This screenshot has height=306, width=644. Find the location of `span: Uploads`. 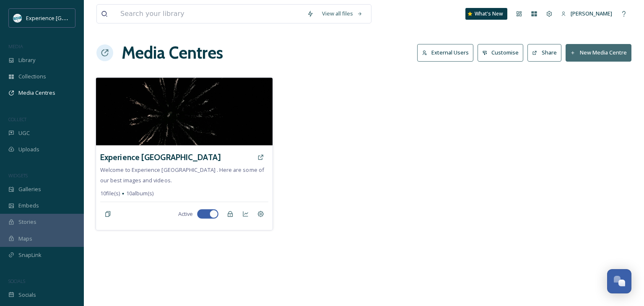

span: Uploads is located at coordinates (29, 149).